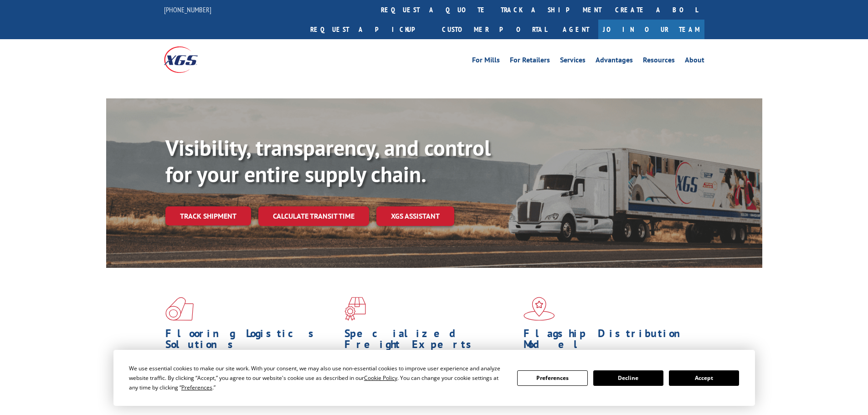 Image resolution: width=868 pixels, height=415 pixels. I want to click on div: Cookie Consent Prompt, so click(434, 378).